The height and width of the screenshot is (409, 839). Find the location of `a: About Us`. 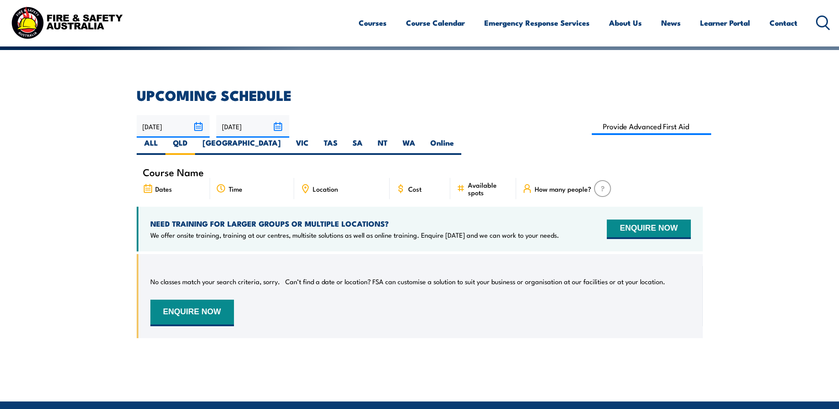

a: About Us is located at coordinates (625, 23).